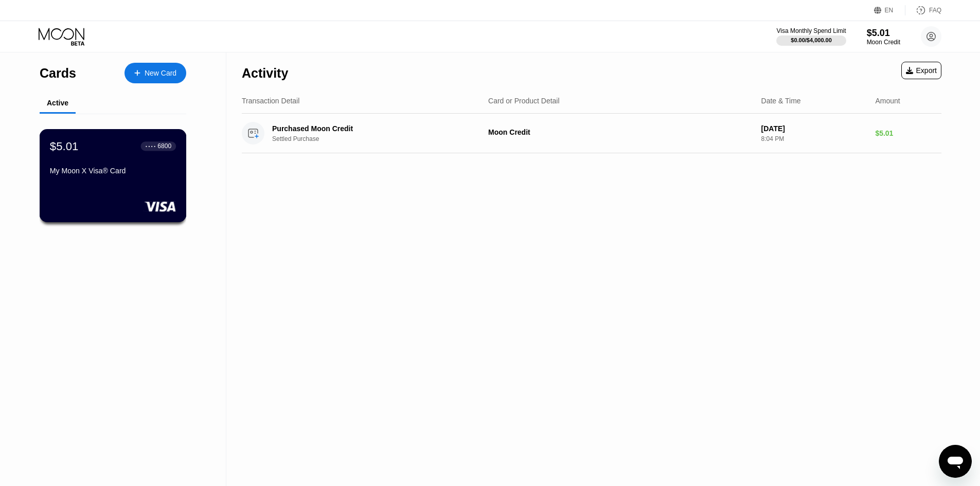  Describe the element at coordinates (524, 101) in the screenshot. I see `div: Card or Product Detail` at that location.